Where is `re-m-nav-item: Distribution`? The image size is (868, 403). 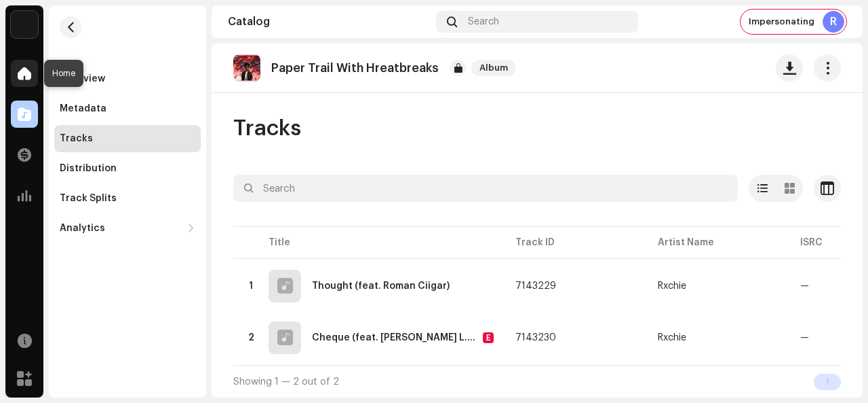 re-m-nav-item: Distribution is located at coordinates (128, 168).